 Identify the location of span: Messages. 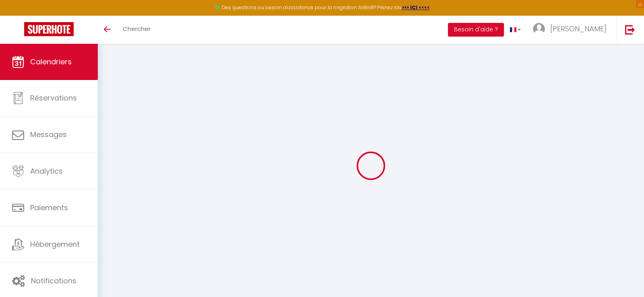
(49, 134).